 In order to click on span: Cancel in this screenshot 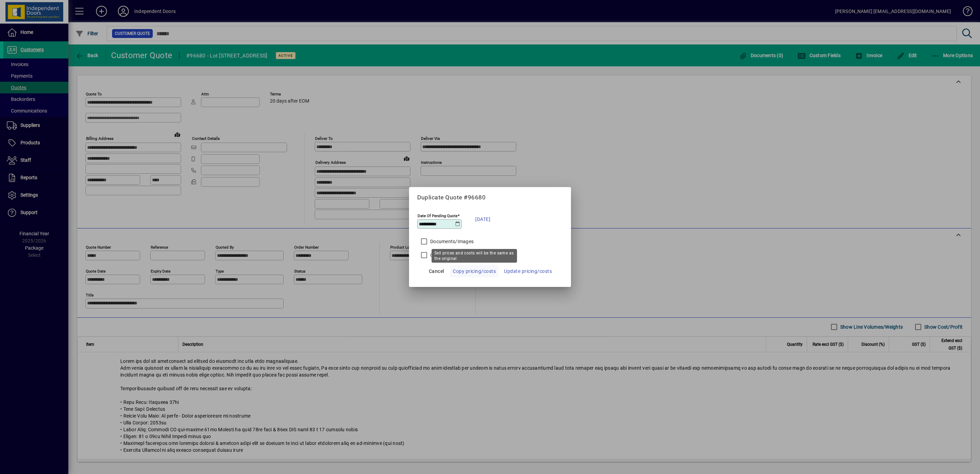, I will do `click(437, 271)`.